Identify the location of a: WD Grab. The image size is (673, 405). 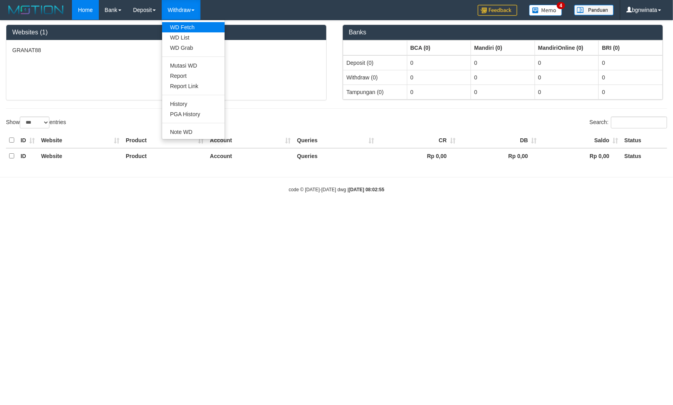
(193, 48).